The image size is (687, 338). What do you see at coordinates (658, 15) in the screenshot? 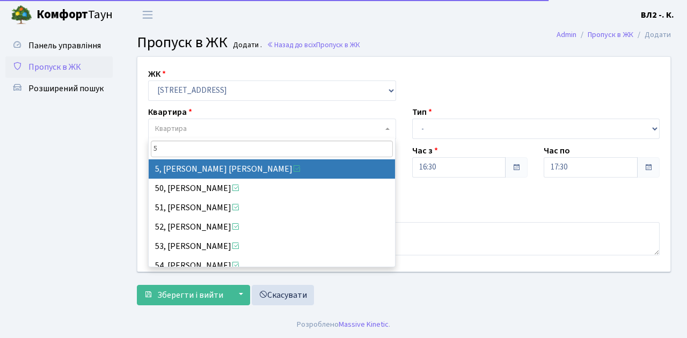
I see `a: ВЛ2 -. К.` at bounding box center [658, 15].